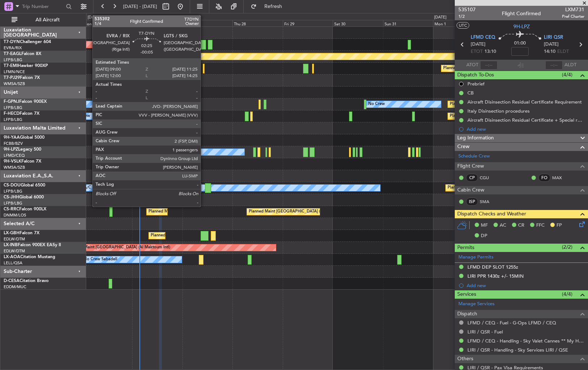 This screenshot has width=588, height=370. I want to click on div: LIRI PPR 1430z +/- 15MIN, so click(495, 276).